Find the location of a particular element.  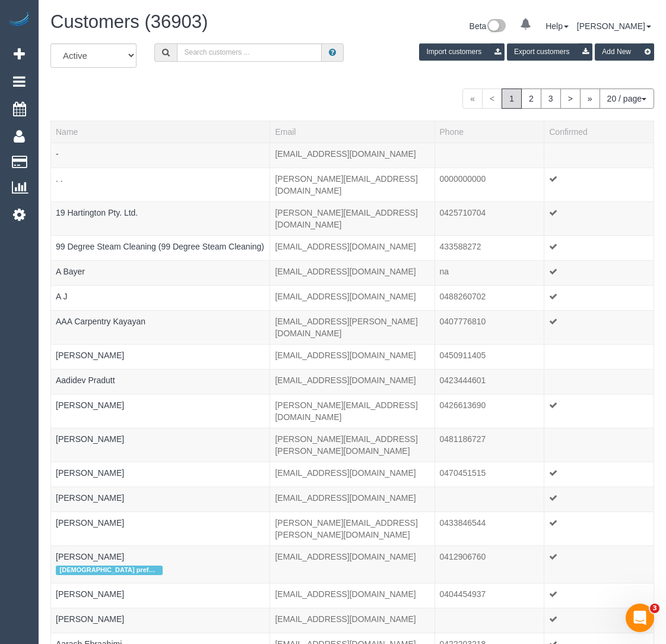

a: A J is located at coordinates (61, 296).